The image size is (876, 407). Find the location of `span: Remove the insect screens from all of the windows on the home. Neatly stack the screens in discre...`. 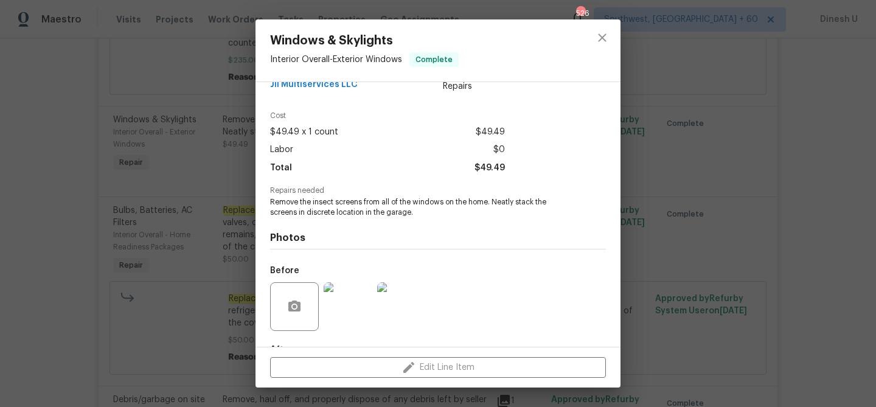

span: Remove the insect screens from all of the windows on the home. Neatly stack the screens in discre... is located at coordinates (421, 207).